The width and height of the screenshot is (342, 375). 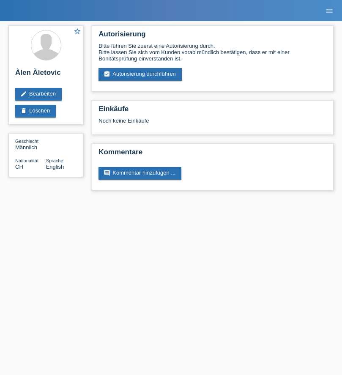 What do you see at coordinates (19, 167) in the screenshot?
I see `span: Schweiz` at bounding box center [19, 167].